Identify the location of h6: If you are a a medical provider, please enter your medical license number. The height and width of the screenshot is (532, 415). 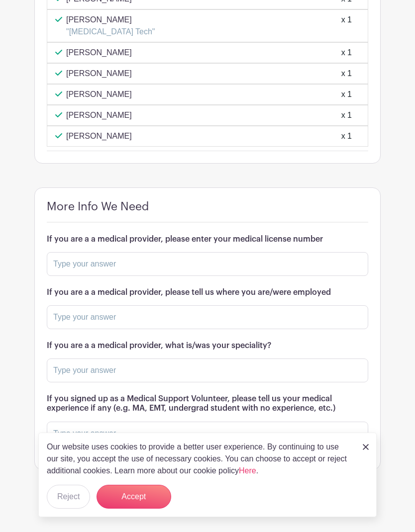
(207, 239).